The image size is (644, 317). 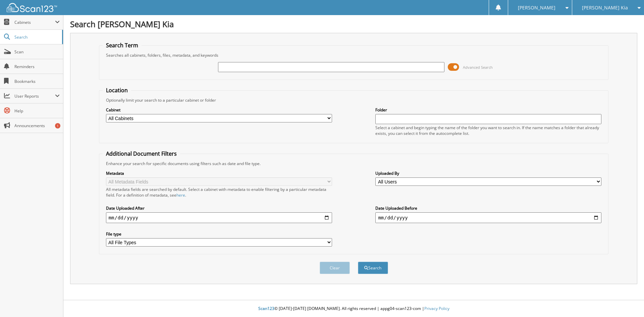 I want to click on span: Scan123, so click(x=266, y=309).